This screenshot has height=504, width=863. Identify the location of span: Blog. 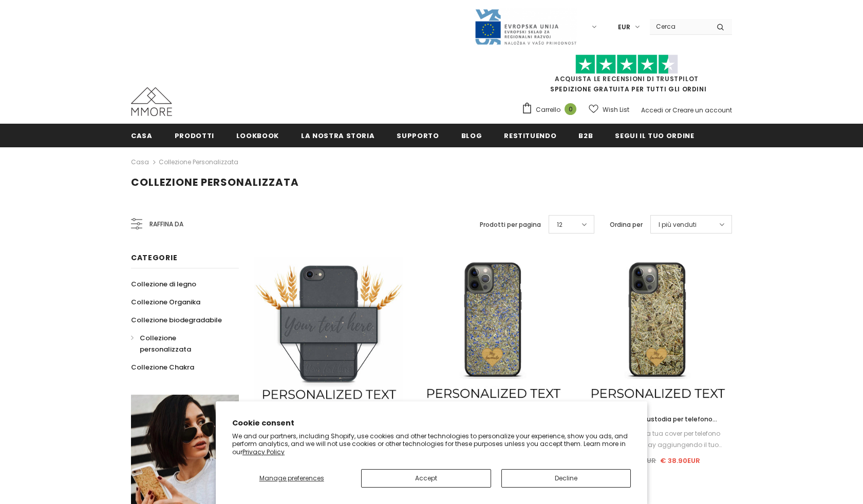
(471, 136).